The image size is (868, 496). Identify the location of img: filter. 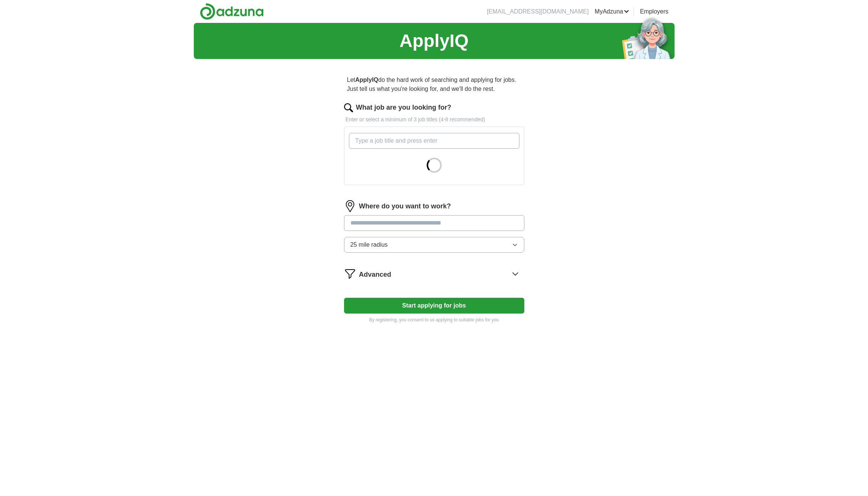
(350, 274).